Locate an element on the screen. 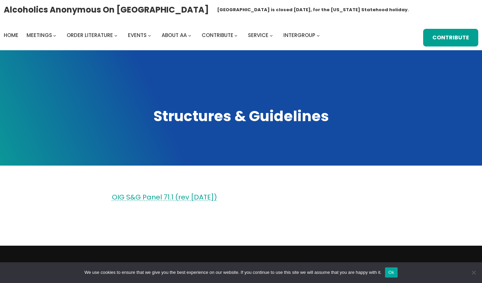  span: Contribute is located at coordinates (217, 35).